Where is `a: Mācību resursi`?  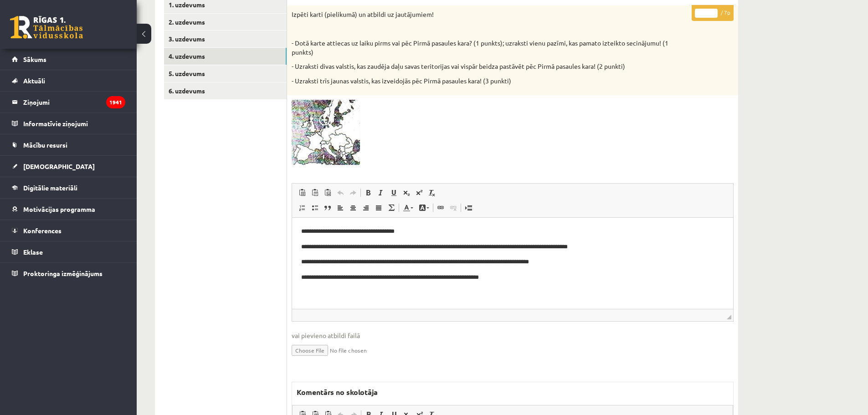 a: Mācību resursi is located at coordinates (68, 145).